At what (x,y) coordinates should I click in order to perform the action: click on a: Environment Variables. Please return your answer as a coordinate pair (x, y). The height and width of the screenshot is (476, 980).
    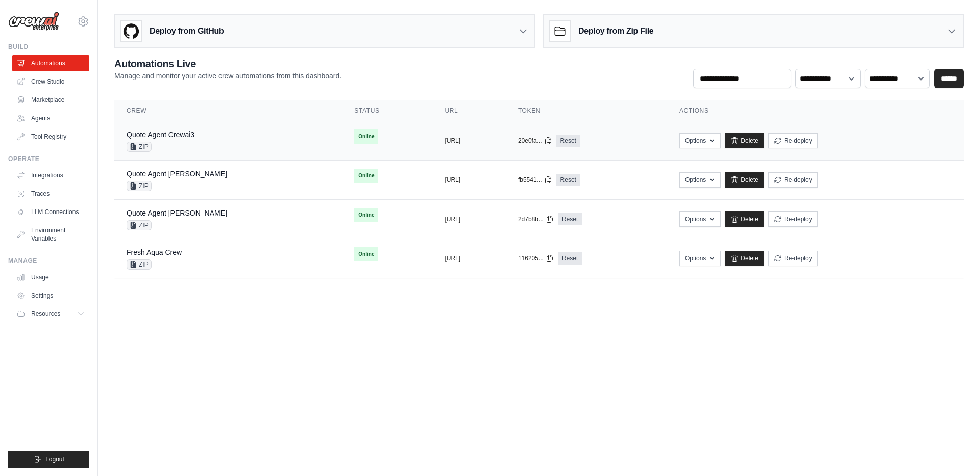
    Looking at the image, I should click on (50, 234).